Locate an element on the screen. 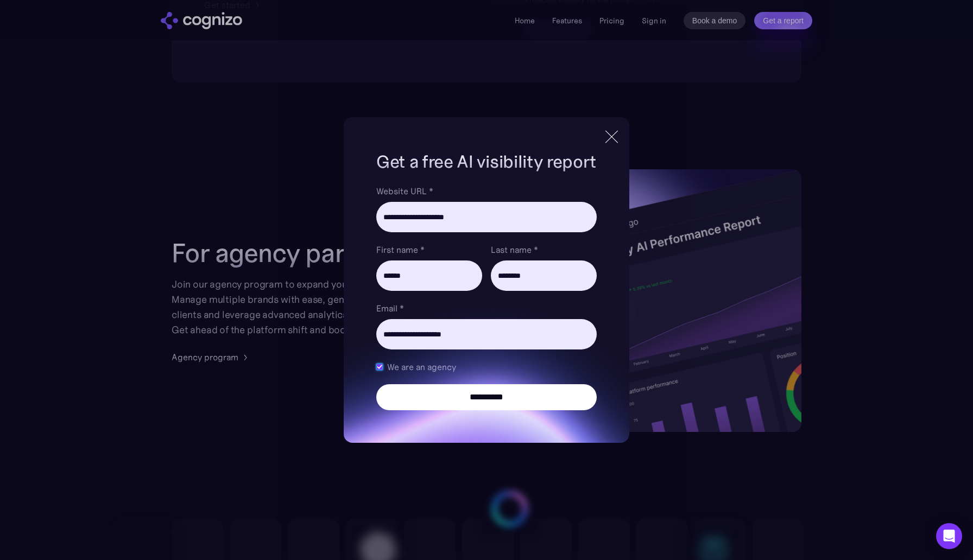  label: Last name * is located at coordinates (544, 249).